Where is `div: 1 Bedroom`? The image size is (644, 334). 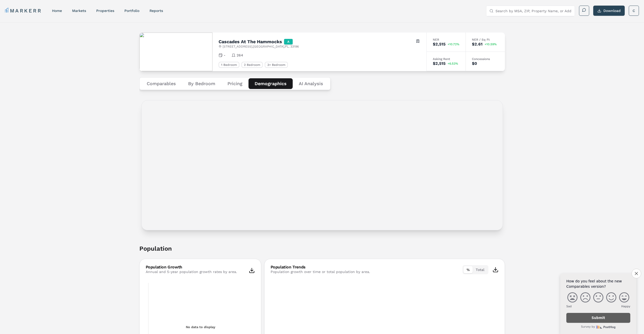 div: 1 Bedroom is located at coordinates (229, 65).